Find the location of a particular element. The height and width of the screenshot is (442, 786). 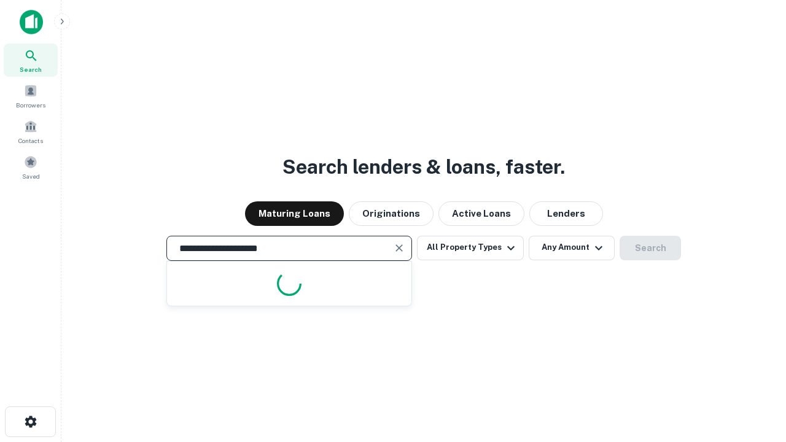

span: Search is located at coordinates (31, 69).